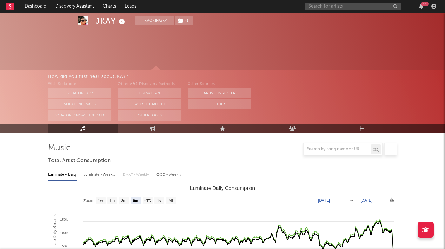  What do you see at coordinates (223, 188) in the screenshot?
I see `text: Luminate Daily Consumption` at bounding box center [223, 188].